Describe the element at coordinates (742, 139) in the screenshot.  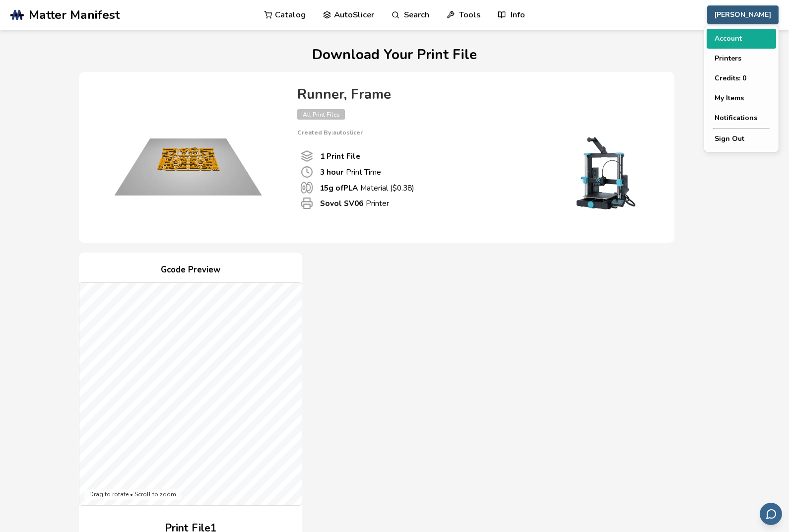
I see `button: Sign Out` at that location.